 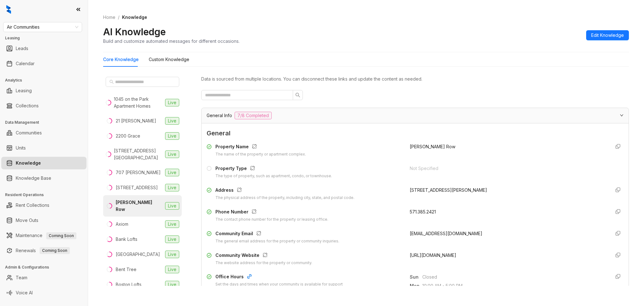 What do you see at coordinates (134, 32) in the screenshot?
I see `h2: AI Knowledge` at bounding box center [134, 32].